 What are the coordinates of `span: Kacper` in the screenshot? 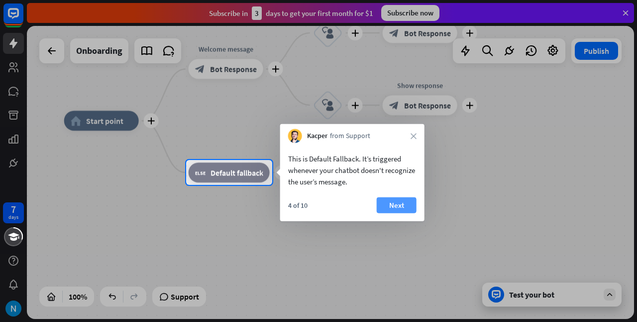 It's located at (317, 136).